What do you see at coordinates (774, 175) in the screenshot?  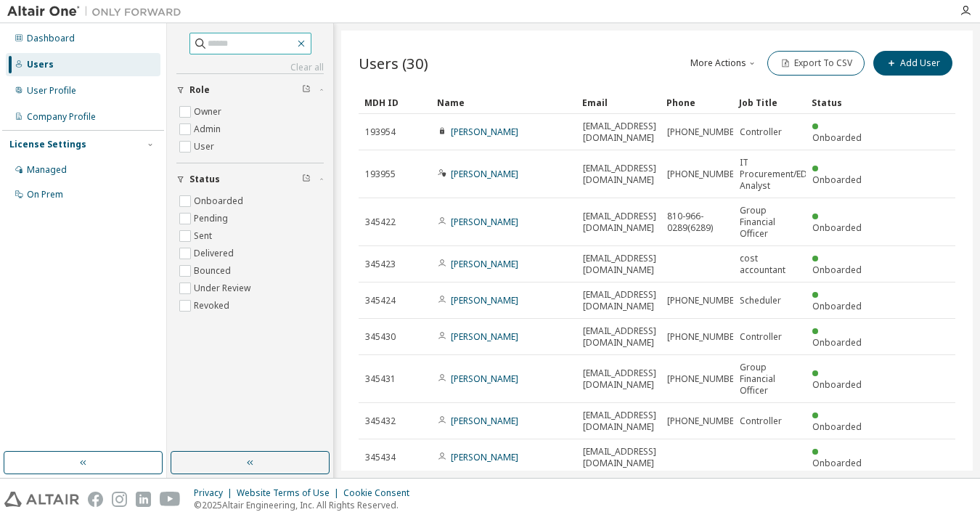 I see `span: IT Procurement/EDI Analyst` at bounding box center [774, 175].